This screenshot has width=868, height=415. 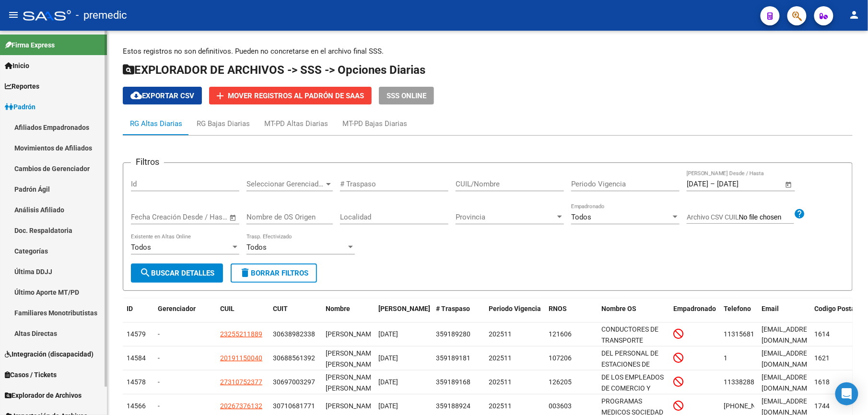 I want to click on span: Nombre OS, so click(x=619, y=308).